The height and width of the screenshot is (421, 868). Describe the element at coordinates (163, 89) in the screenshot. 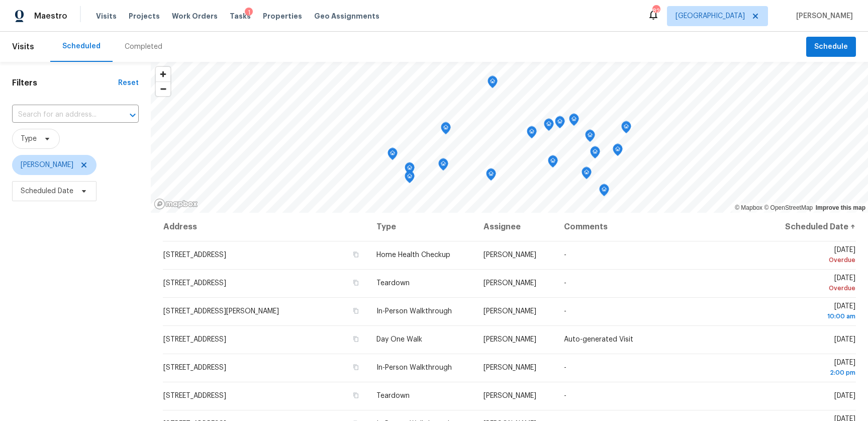

I see `span: Zoom out` at that location.